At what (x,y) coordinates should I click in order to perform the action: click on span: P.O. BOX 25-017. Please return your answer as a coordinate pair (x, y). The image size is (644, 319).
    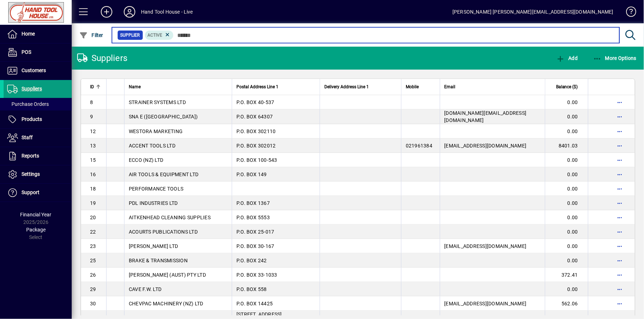
    Looking at the image, I should click on (256, 232).